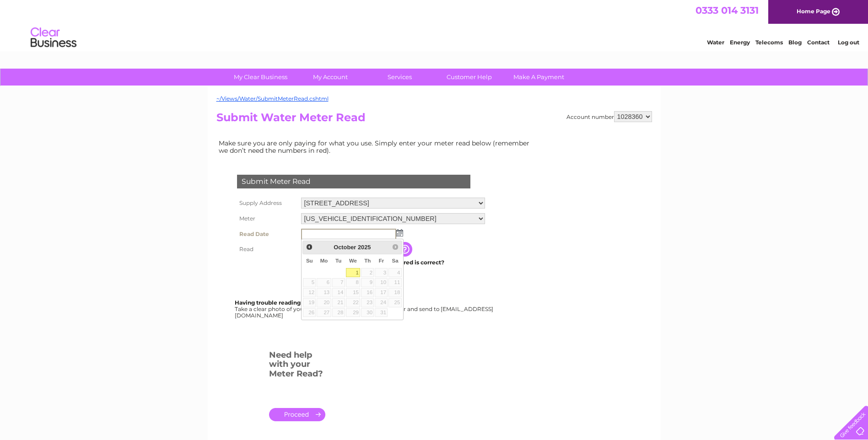 The image size is (868, 440). What do you see at coordinates (324, 261) in the screenshot?
I see `span: Monday` at bounding box center [324, 261].